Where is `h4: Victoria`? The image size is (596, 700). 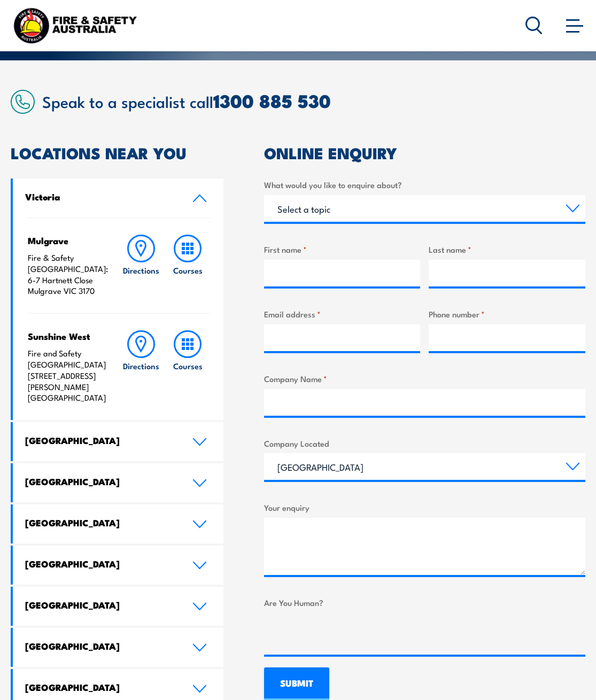
h4: Victoria is located at coordinates (101, 197).